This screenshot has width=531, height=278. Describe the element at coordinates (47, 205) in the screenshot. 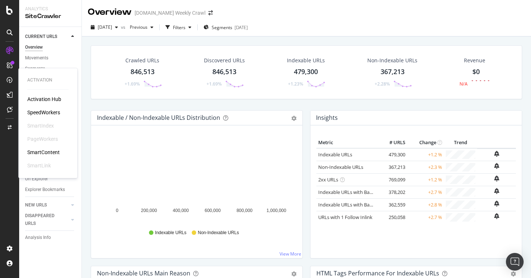

I see `a: NEW URLS` at that location.